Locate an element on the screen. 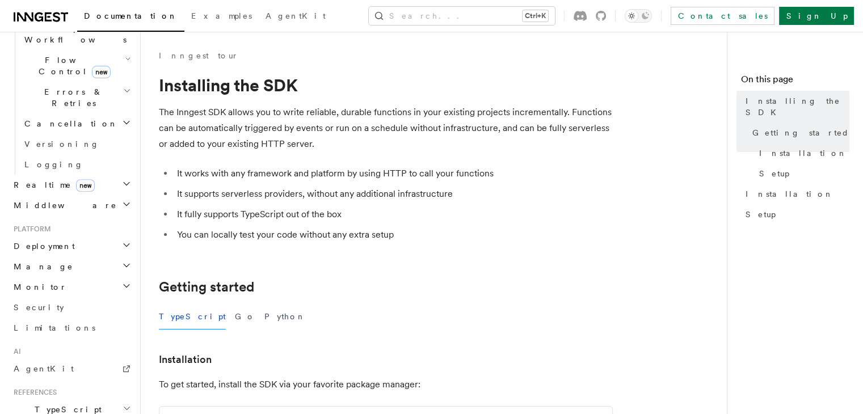  span: Monitor is located at coordinates (38, 287).